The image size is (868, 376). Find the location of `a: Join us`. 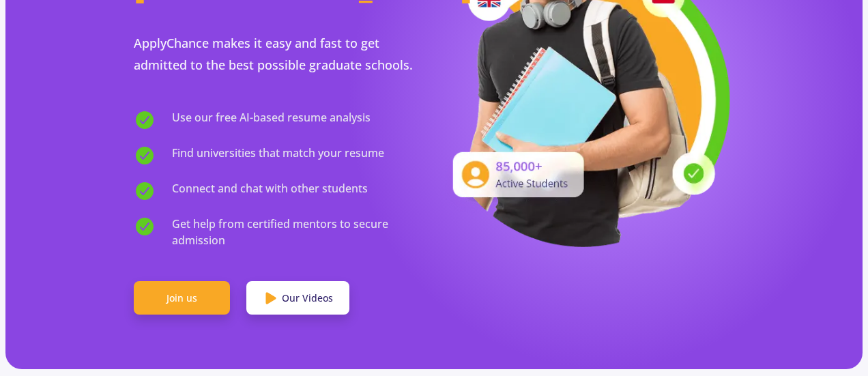

a: Join us is located at coordinates (182, 299).